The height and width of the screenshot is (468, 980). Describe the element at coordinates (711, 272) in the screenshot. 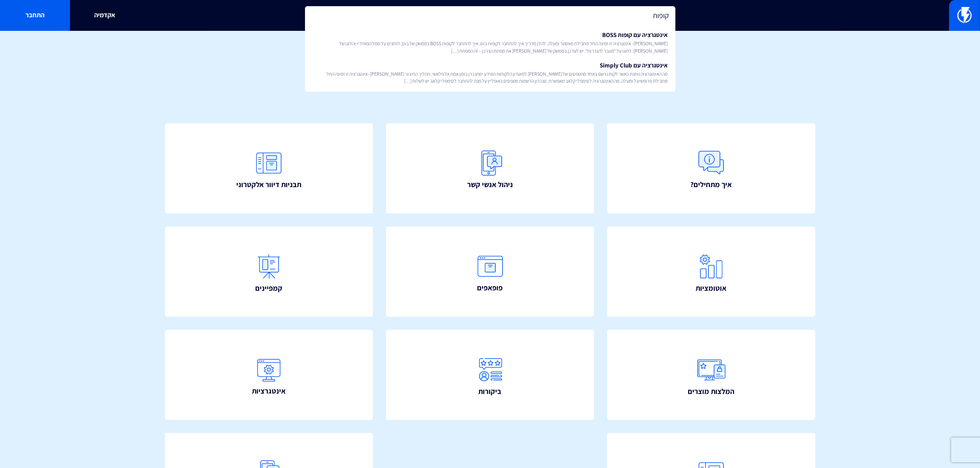

I see `a: אוטומציות` at that location.